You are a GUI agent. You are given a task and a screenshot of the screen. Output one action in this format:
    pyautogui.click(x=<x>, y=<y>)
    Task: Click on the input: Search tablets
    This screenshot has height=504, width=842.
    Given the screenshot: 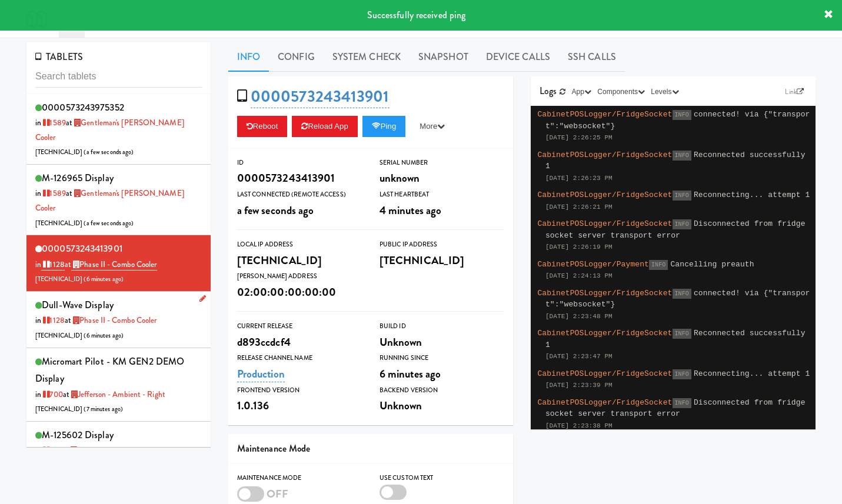 What is the action you would take?
    pyautogui.click(x=118, y=76)
    